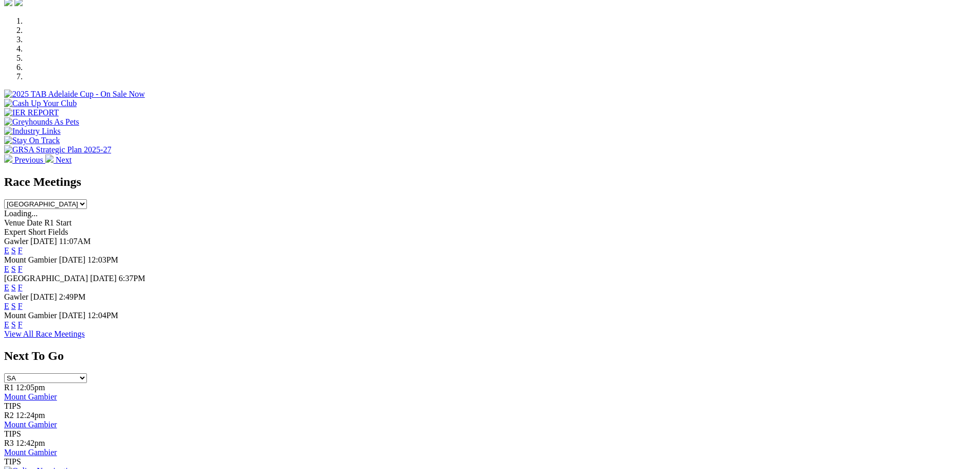  What do you see at coordinates (34, 222) in the screenshot?
I see `span: Date` at bounding box center [34, 222].